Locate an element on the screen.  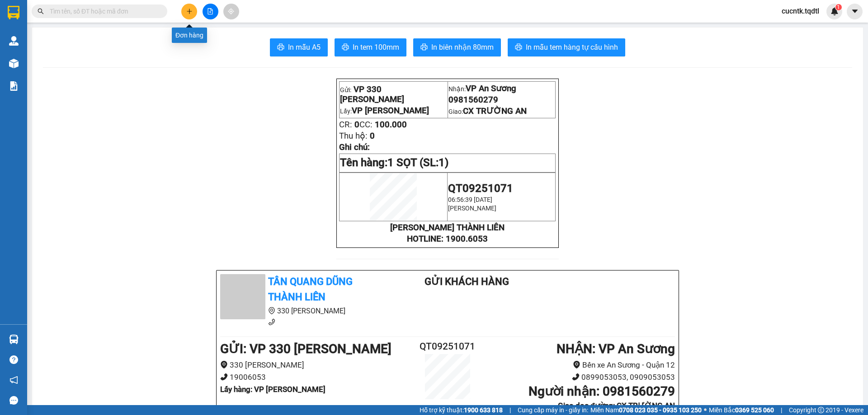
img: logo-vxr is located at coordinates (14, 13).